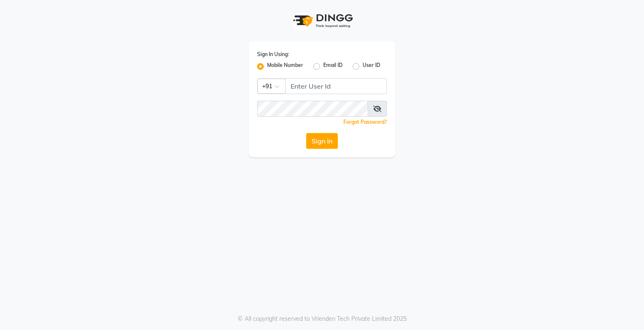 The height and width of the screenshot is (330, 644). Describe the element at coordinates (322, 21) in the screenshot. I see `img: logo1.svg` at that location.